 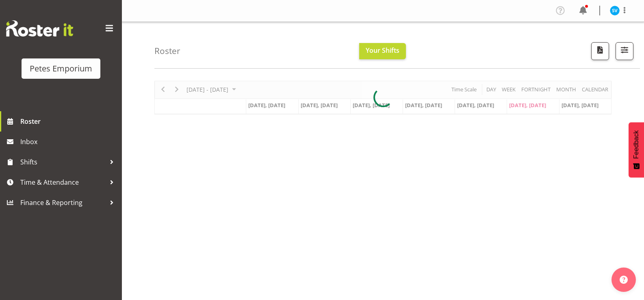 I want to click on img: sasha-vandervalk6911.jpg, so click(x=615, y=11).